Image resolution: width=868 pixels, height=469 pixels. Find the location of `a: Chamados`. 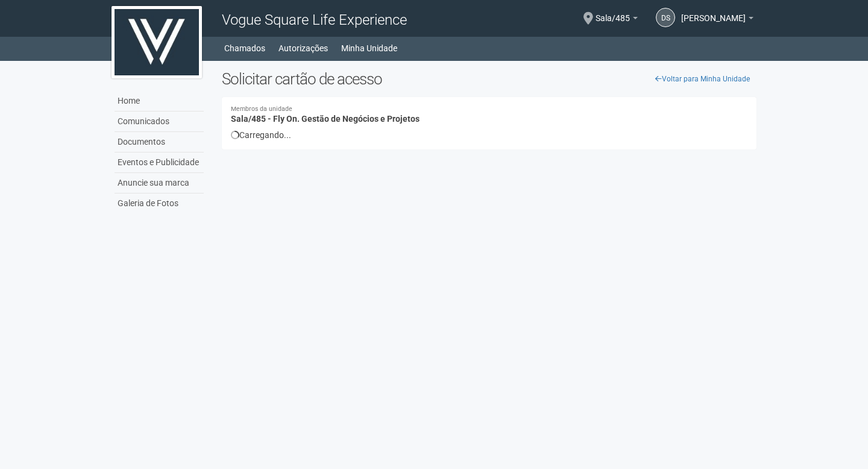

a: Chamados is located at coordinates (245, 48).